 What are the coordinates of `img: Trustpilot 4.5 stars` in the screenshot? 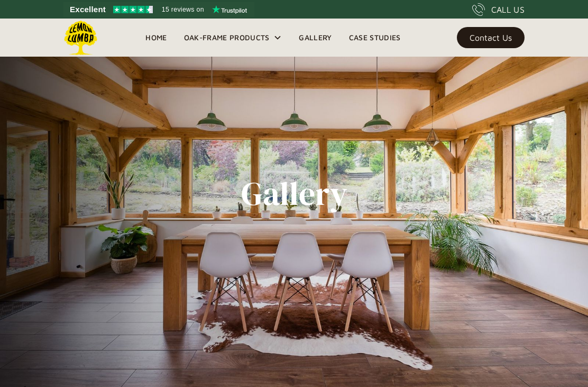 It's located at (133, 10).